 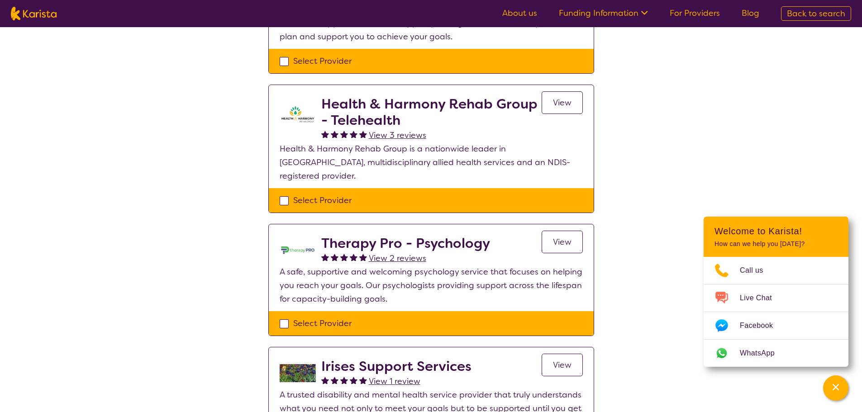 I want to click on img: dzo1joyl8vpkomu9m2qk.jpg, so click(x=298, y=250).